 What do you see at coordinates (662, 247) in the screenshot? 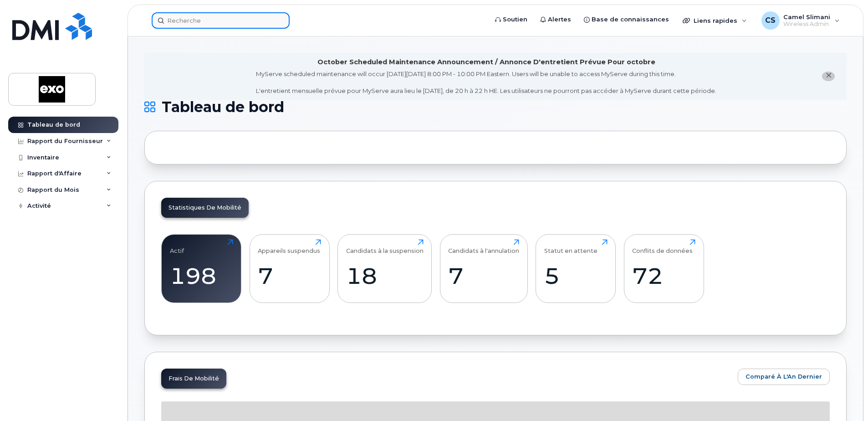
I see `div: Conflits de données` at bounding box center [662, 247].